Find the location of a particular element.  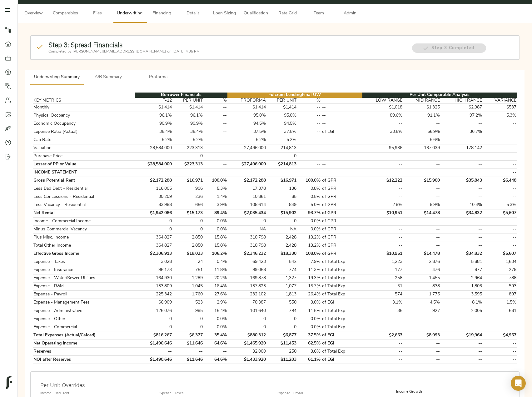

td: 56.9% is located at coordinates (422, 132).